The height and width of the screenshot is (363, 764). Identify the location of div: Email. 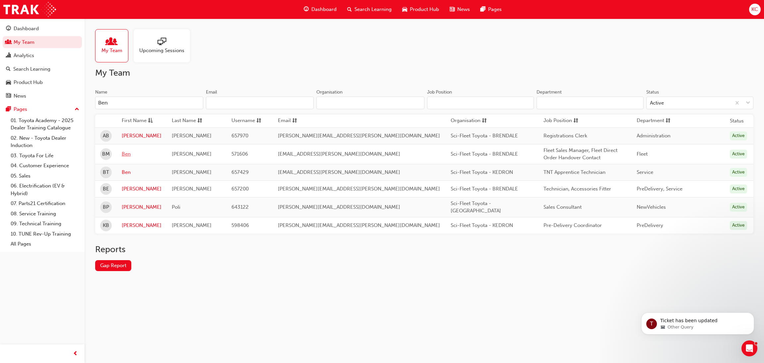
(212, 92).